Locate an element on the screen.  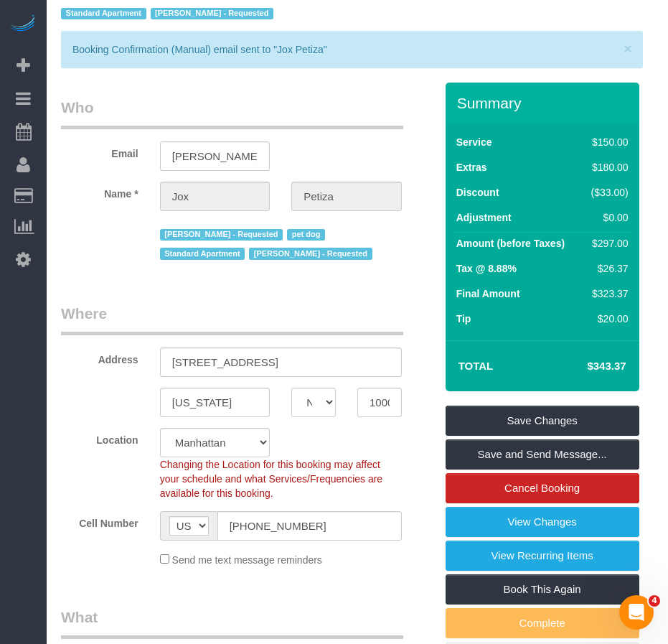
label: Service is located at coordinates (474, 142).